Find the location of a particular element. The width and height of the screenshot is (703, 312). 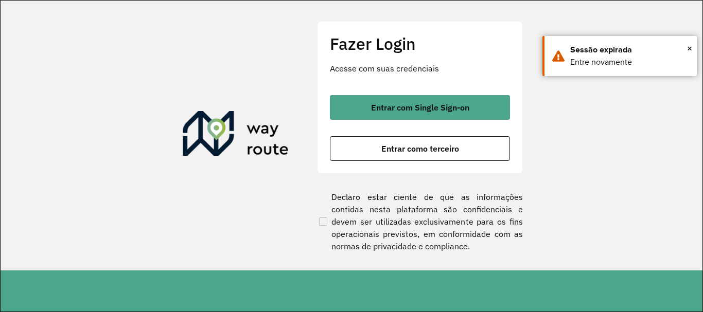

button: Close is located at coordinates (689, 48).